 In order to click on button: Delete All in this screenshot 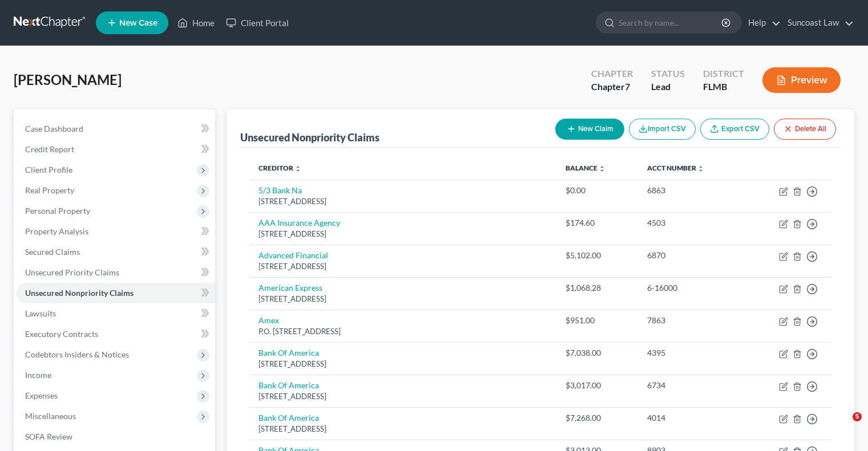, I will do `click(805, 129)`.